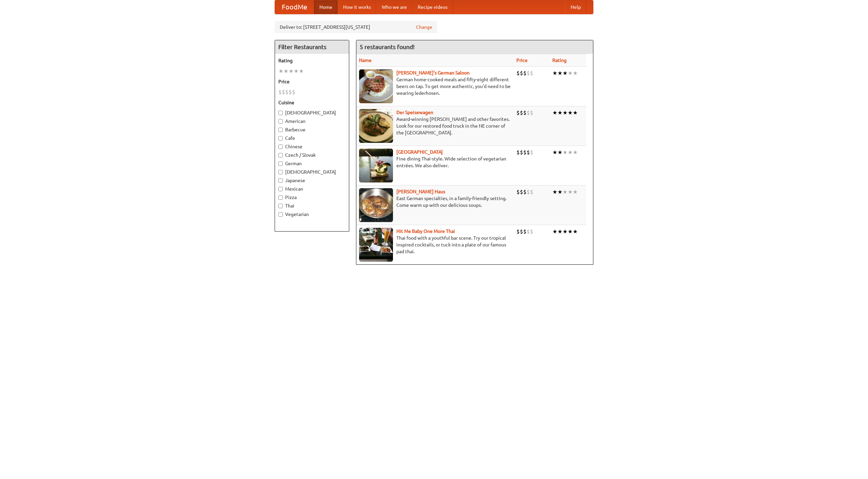 The width and height of the screenshot is (868, 479). I want to click on img: speisewagen.jpg, so click(376, 126).